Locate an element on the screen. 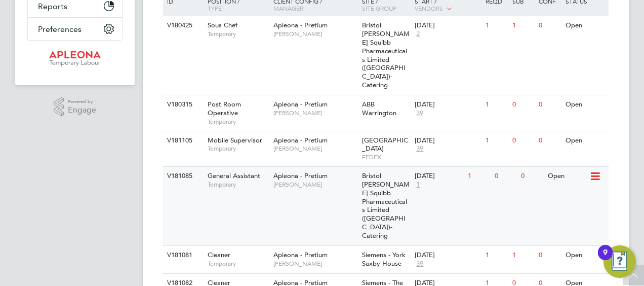  a: Go to home page is located at coordinates (75, 59).